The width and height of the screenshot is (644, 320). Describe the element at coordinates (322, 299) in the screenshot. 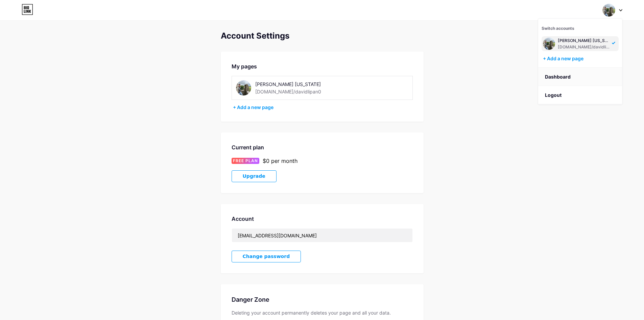

I see `div: Danger Zone` at that location.